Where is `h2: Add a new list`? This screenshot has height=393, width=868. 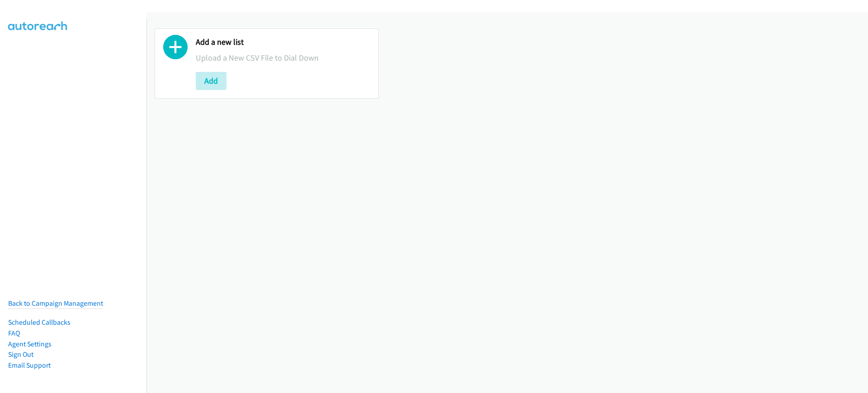 h2: Add a new list is located at coordinates (283, 42).